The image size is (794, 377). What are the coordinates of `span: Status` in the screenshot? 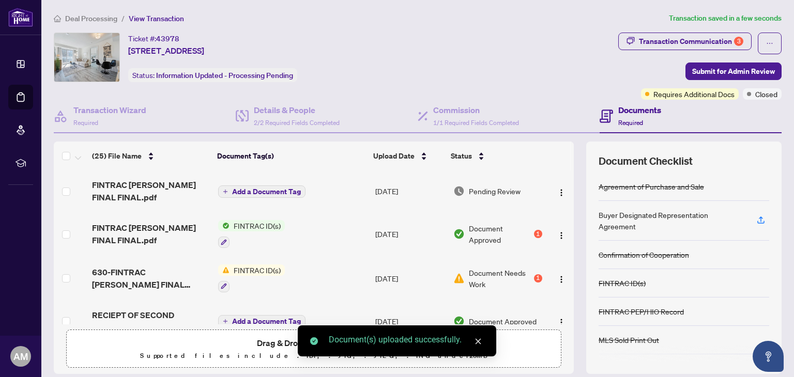 It's located at (461, 156).